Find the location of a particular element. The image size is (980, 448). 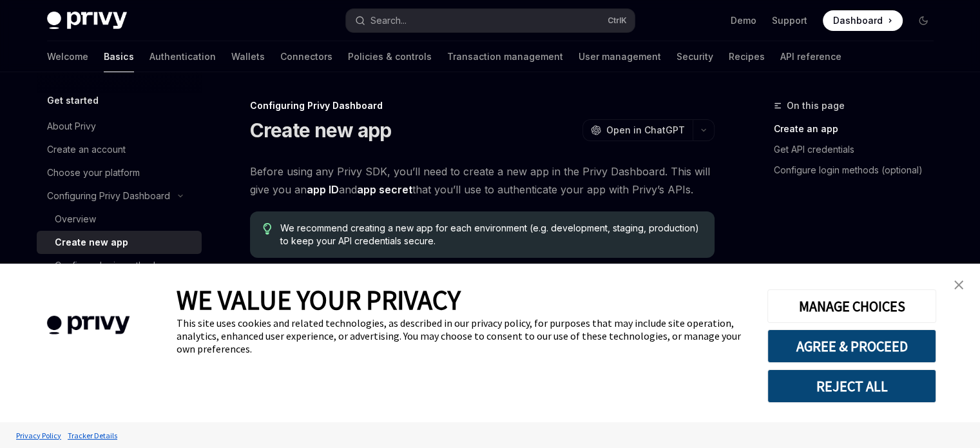

a: Transaction management is located at coordinates (505, 57).